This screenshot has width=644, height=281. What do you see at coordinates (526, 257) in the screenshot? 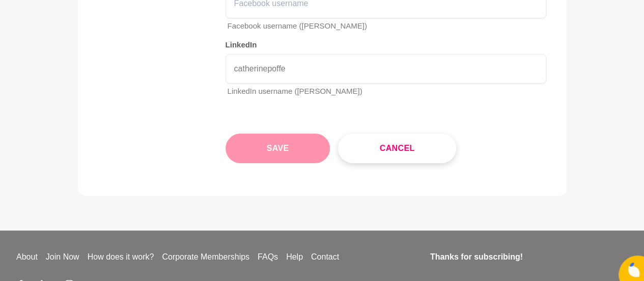
I see `h4: Thanks for subscribing!` at bounding box center [526, 257].